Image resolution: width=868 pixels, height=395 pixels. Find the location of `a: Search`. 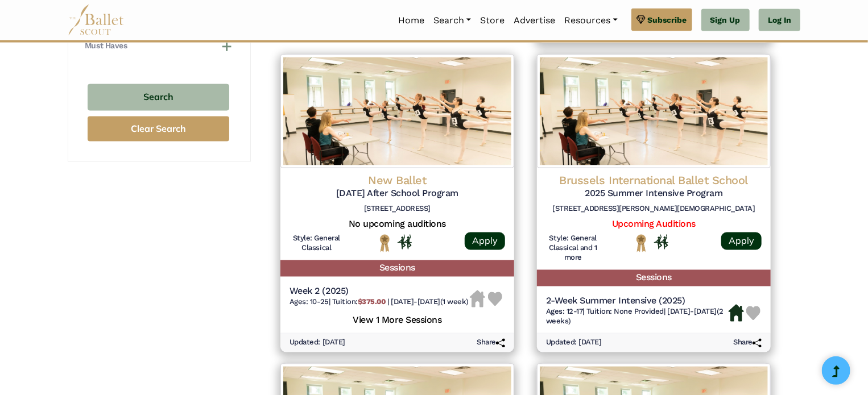

a: Search is located at coordinates (452, 21).